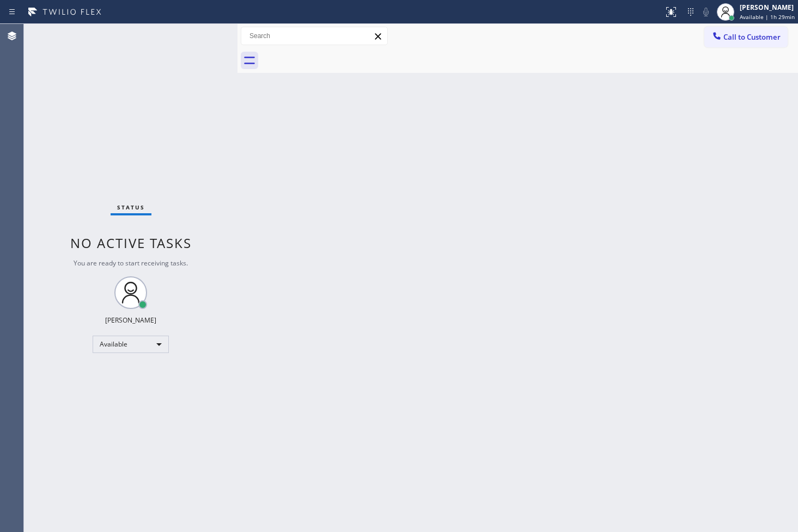 This screenshot has width=798, height=532. What do you see at coordinates (314, 36) in the screenshot?
I see `input: Search` at bounding box center [314, 36].